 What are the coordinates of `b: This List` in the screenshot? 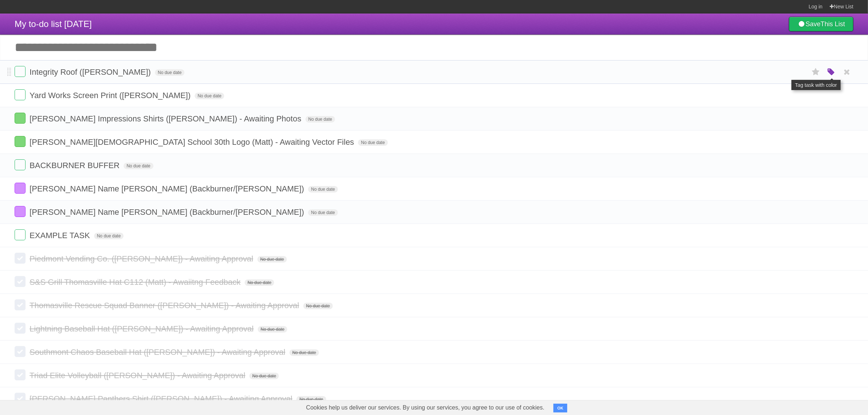 It's located at (833, 24).